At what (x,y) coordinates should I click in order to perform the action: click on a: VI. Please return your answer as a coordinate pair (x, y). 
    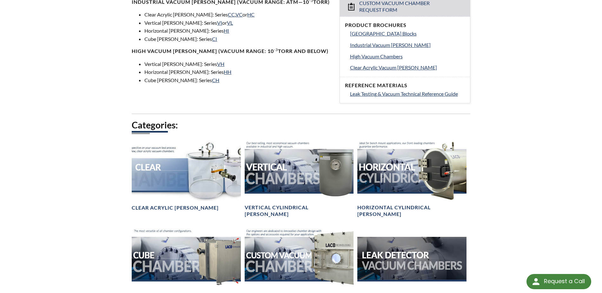
    Looking at the image, I should click on (220, 23).